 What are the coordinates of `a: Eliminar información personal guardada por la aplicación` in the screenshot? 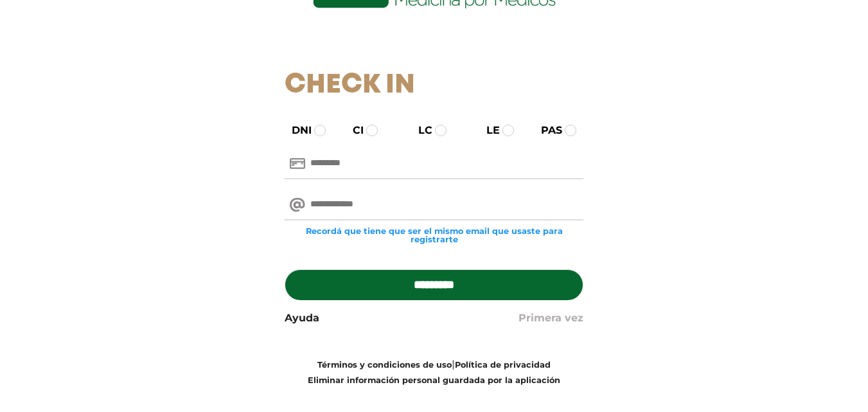 It's located at (434, 380).